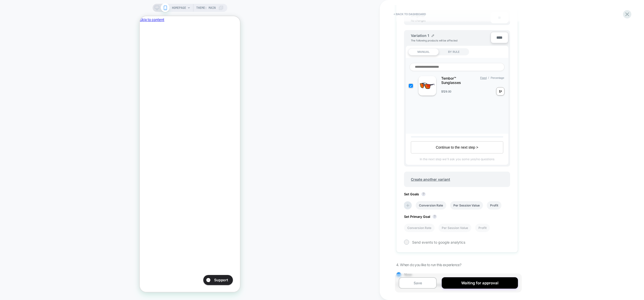 This screenshot has height=300, width=644. I want to click on span: Send events to google analytics, so click(439, 242).